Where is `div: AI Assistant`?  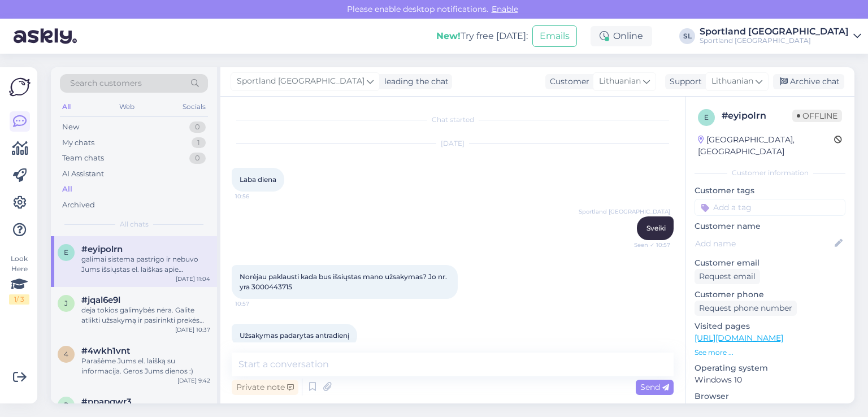 div: AI Assistant is located at coordinates (83, 174).